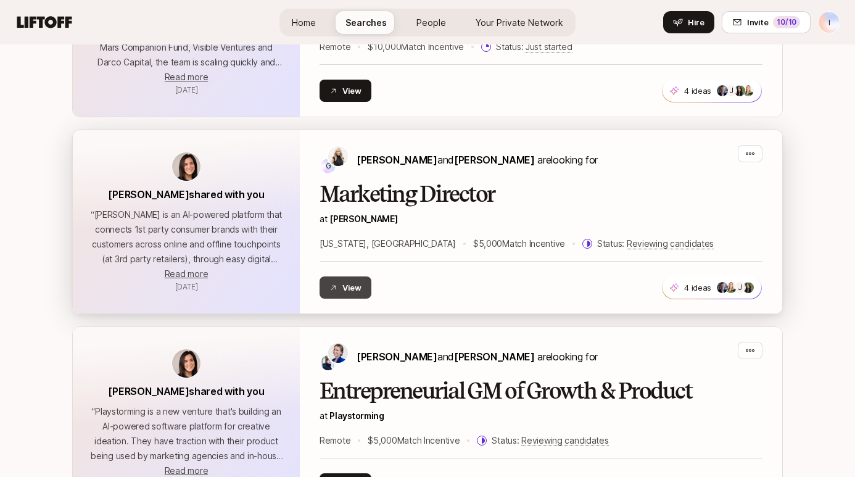 This screenshot has width=855, height=477. What do you see at coordinates (520, 22) in the screenshot?
I see `a: Your Private Network` at bounding box center [520, 22].